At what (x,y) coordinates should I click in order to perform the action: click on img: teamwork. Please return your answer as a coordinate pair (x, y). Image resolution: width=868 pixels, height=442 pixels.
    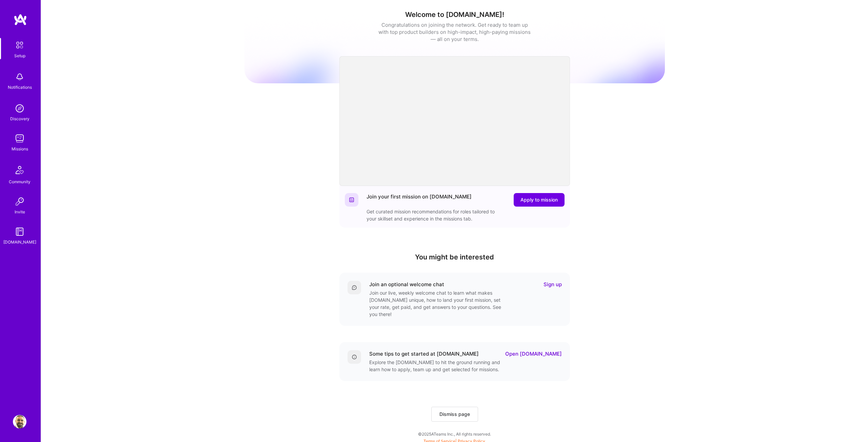
    Looking at the image, I should click on (20, 139).